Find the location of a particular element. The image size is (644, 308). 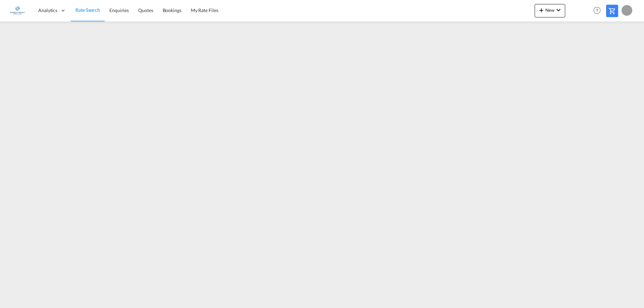

span: Quotes is located at coordinates (145, 10).